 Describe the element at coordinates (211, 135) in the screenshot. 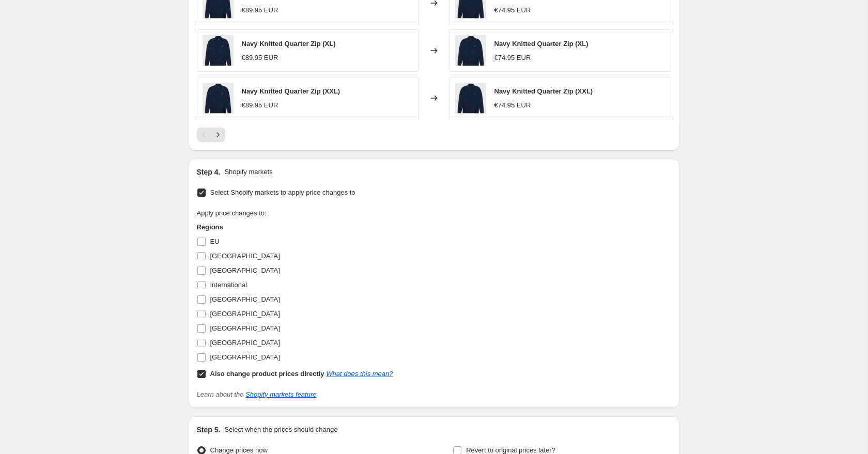

I see `nav: Pagination` at that location.